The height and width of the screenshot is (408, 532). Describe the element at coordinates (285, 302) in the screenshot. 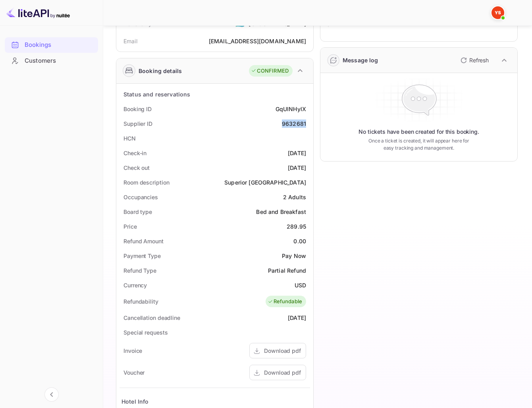

I see `div: Refundable` at that location.